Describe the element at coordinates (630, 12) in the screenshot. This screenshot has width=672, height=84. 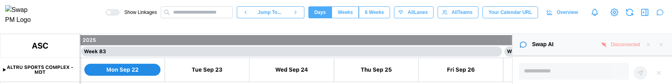
I see `button: Refresh Grid` at that location.